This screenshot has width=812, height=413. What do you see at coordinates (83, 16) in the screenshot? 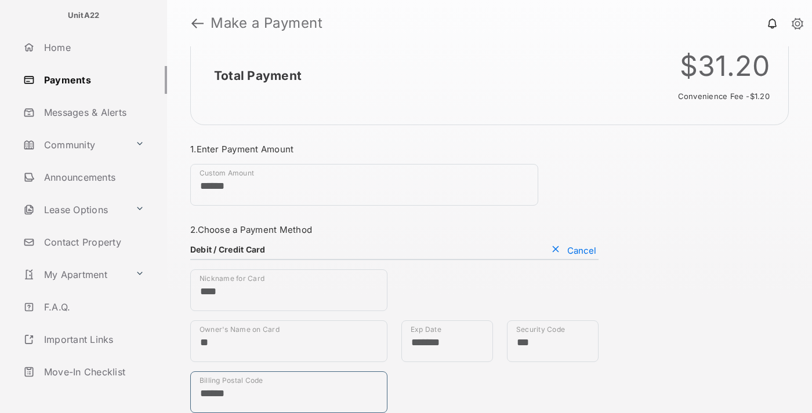
I see `p: UnitA22` at bounding box center [83, 16].